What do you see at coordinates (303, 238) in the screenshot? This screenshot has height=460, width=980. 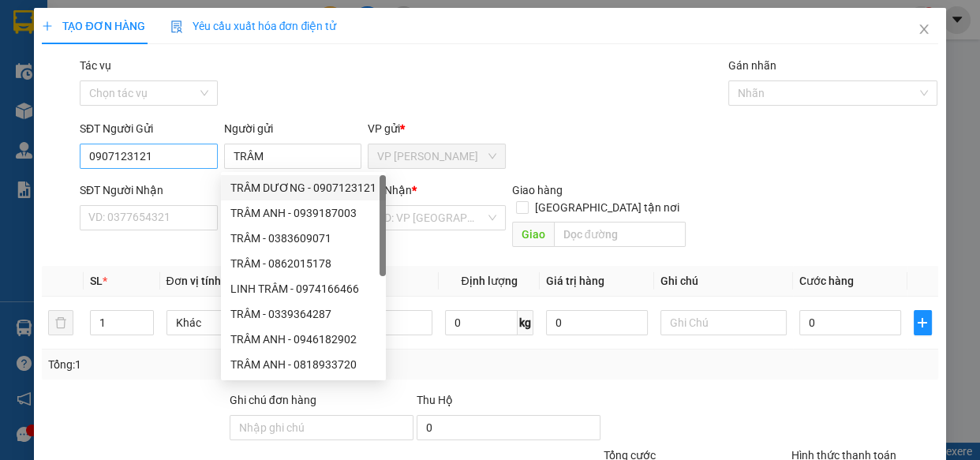 I see `div: TRÂM - 0383609071` at bounding box center [303, 238].